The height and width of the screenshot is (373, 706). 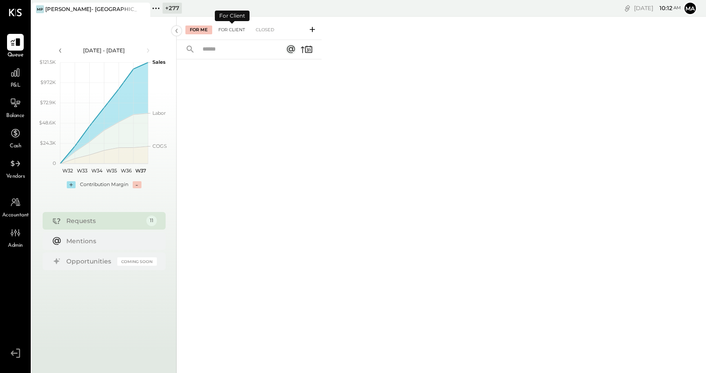 I want to click on div: Contribution Margin, so click(x=104, y=185).